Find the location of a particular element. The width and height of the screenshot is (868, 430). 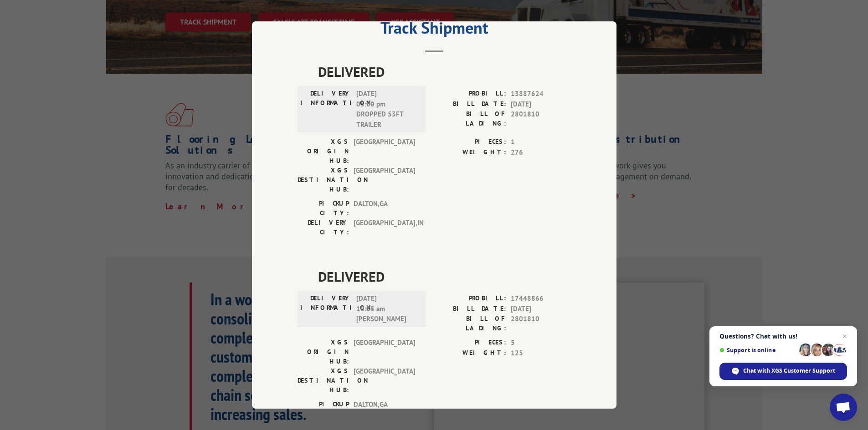

div: Open chat is located at coordinates (843, 408).